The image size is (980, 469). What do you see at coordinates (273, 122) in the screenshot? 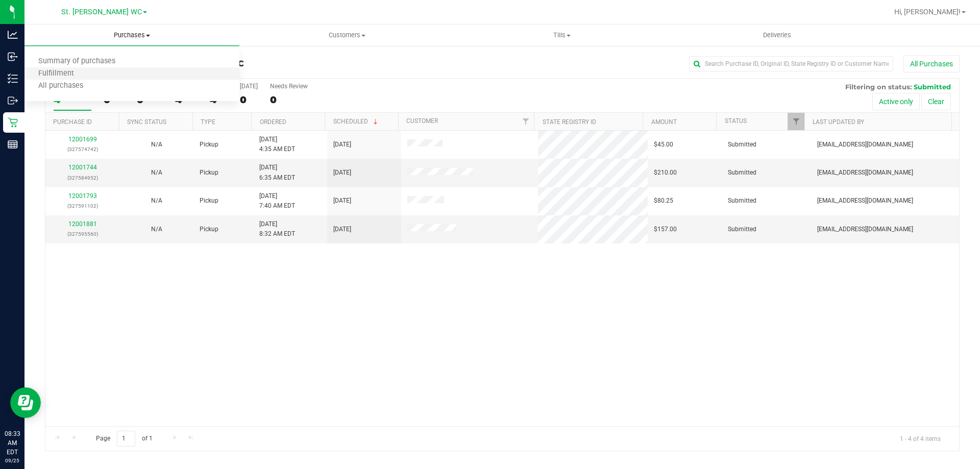
I see `a: Ordered` at bounding box center [273, 122].